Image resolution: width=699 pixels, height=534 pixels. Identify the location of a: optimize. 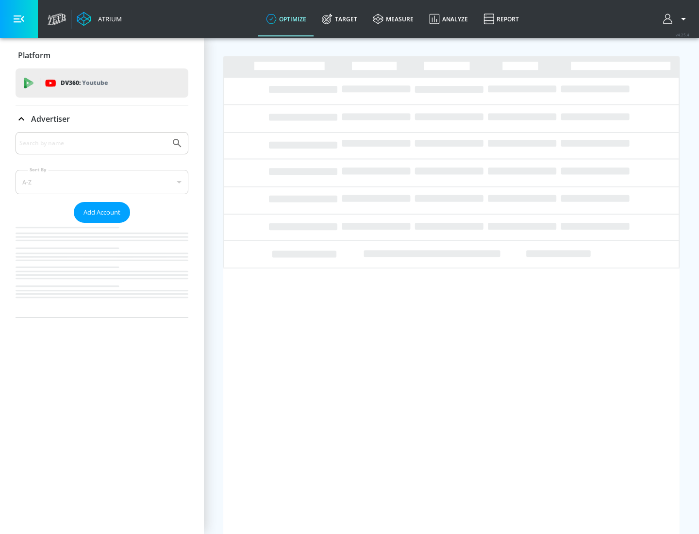
(286, 19).